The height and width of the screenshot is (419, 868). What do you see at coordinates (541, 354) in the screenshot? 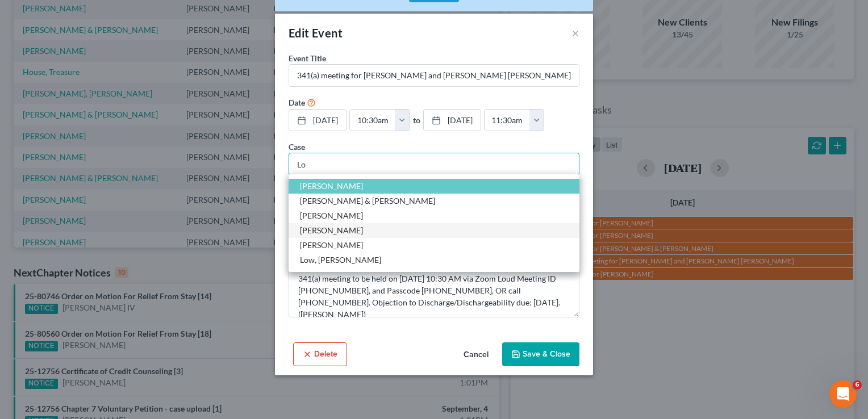
I see `button: Save & Close` at bounding box center [541, 354].